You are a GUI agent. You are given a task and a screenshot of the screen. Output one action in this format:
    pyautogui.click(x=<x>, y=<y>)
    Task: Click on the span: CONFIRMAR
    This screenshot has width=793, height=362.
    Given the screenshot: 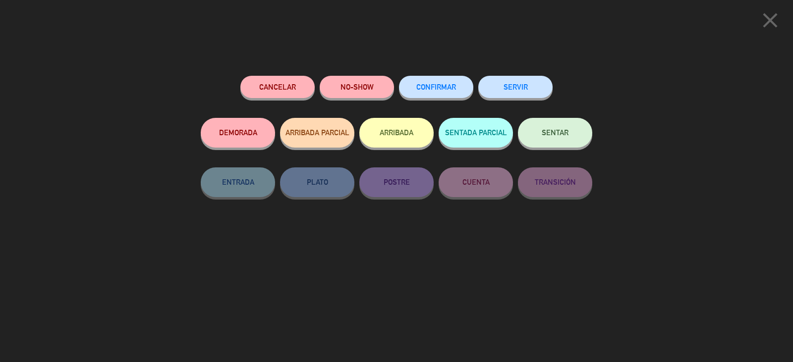 What is the action you would take?
    pyautogui.click(x=436, y=87)
    